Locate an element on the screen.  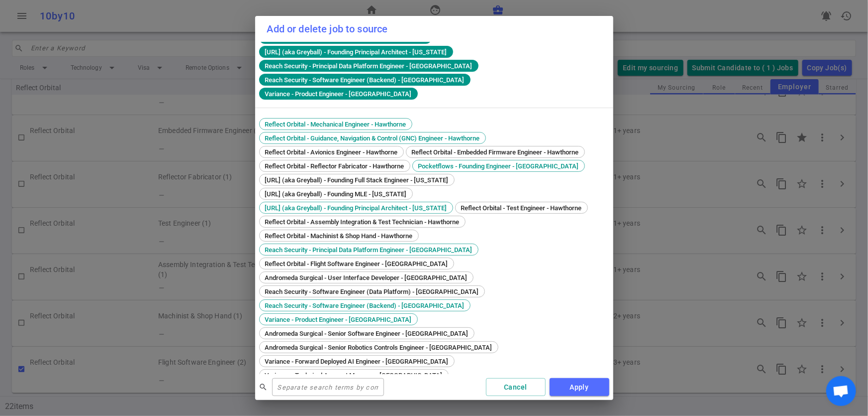
span: Reflect Orbital - Avionics Engineer - Hawthorne is located at coordinates (332, 152).